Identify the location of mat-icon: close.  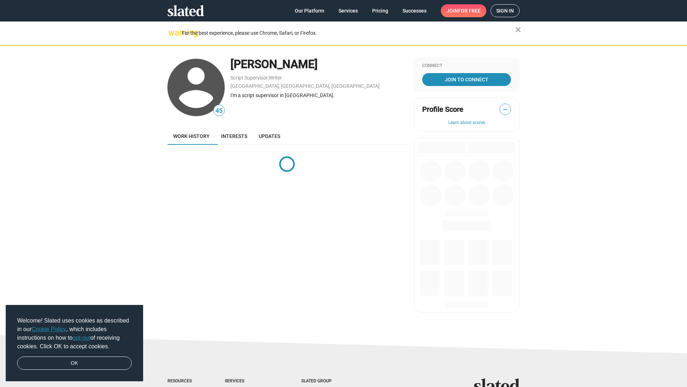
(518, 30).